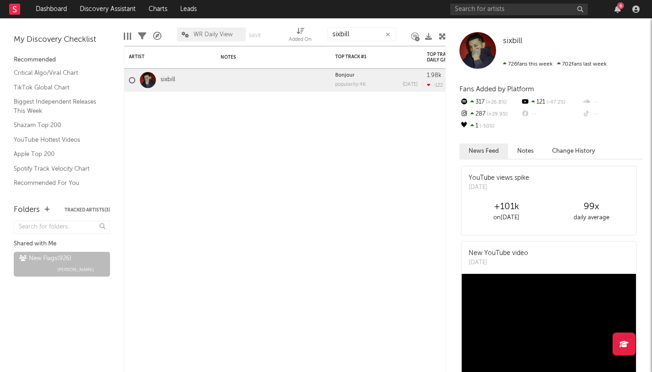 The width and height of the screenshot is (652, 372). What do you see at coordinates (57, 73) in the screenshot?
I see `a: Critical Algo/Viral Chart` at bounding box center [57, 73].